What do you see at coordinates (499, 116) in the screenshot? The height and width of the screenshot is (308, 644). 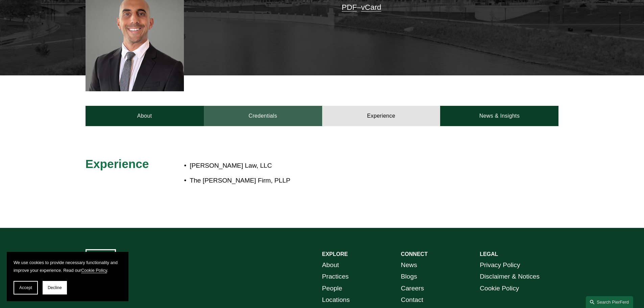 I see `a: News & Insights` at bounding box center [499, 116].